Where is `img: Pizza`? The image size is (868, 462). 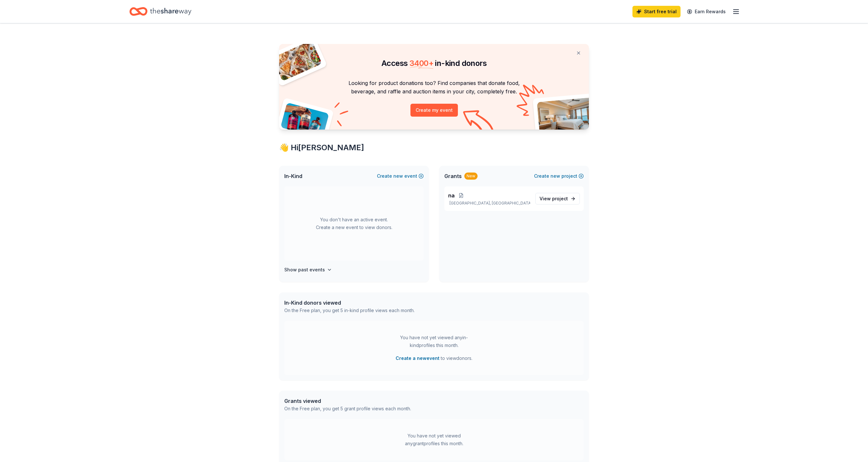
img: Pizza is located at coordinates (297, 61).